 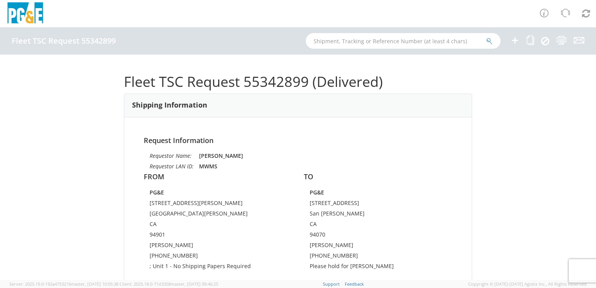 I want to click on a: Support, so click(x=331, y=284).